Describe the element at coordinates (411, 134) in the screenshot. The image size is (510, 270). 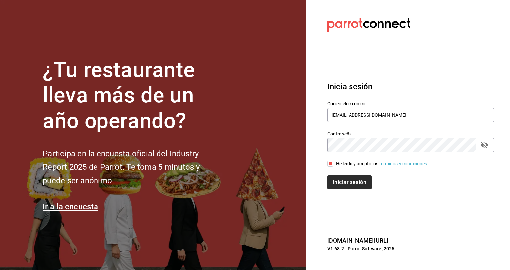
I see `label: Contraseña` at that location.